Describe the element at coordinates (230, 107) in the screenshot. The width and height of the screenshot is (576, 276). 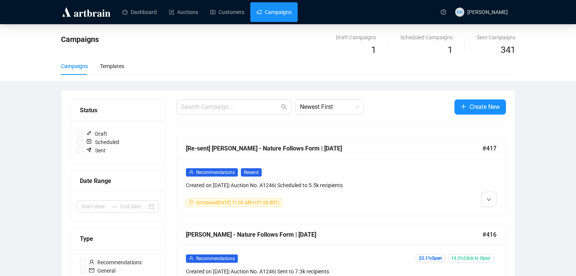
I see `input: Search Campaign...` at that location.